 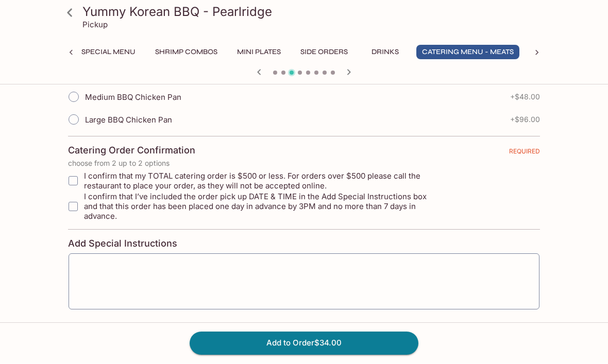 What do you see at coordinates (108, 52) in the screenshot?
I see `button: Special Menu` at bounding box center [108, 52].